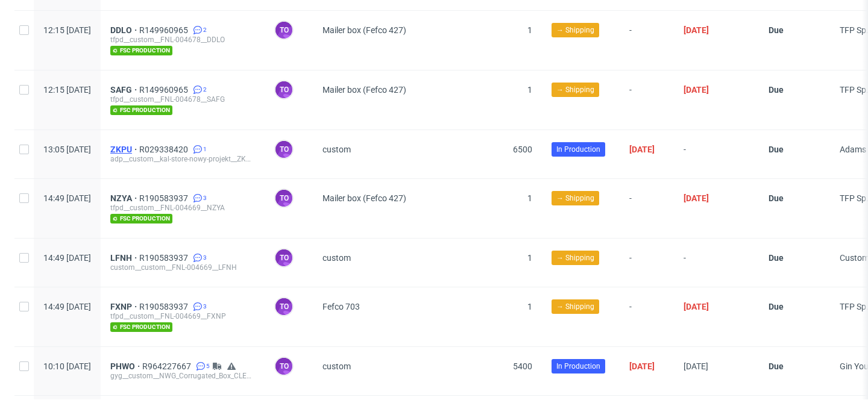 This screenshot has height=400, width=868. I want to click on div: tfpd__custom__FNL-004669__FXNP, so click(183, 316).